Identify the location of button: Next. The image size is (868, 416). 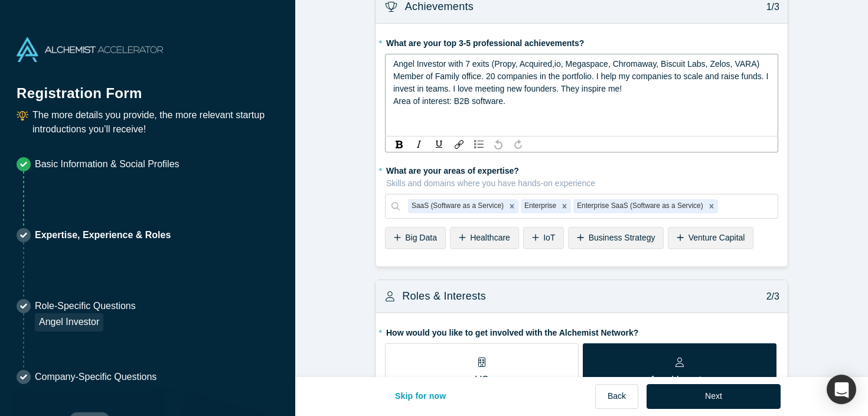
(714, 396).